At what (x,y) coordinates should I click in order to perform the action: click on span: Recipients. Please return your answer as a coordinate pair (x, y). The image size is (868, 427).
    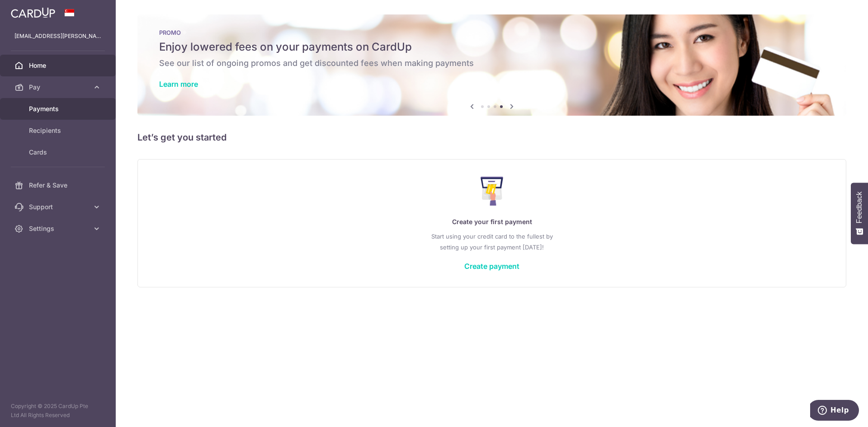
    Looking at the image, I should click on (59, 131).